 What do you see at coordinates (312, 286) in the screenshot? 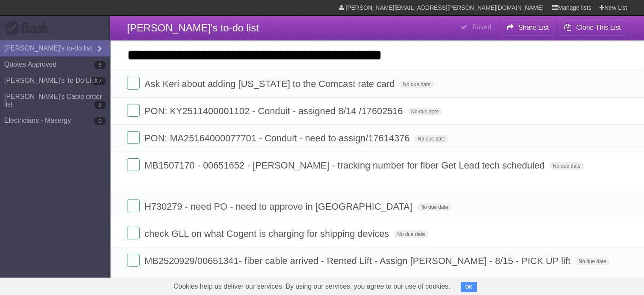
I see `span: Cookies help us deliver our services. By using our services, you agree to our use of cookies.` at bounding box center [312, 286].